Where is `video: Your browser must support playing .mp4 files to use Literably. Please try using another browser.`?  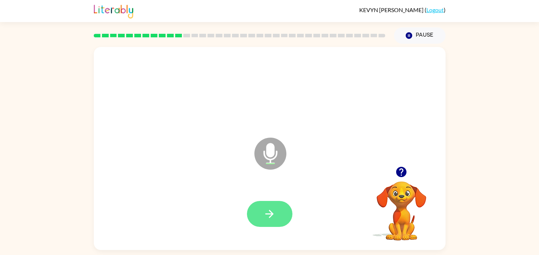 video: Your browser must support playing .mp4 files to use Literably. Please try using another browser. is located at coordinates (401, 206).